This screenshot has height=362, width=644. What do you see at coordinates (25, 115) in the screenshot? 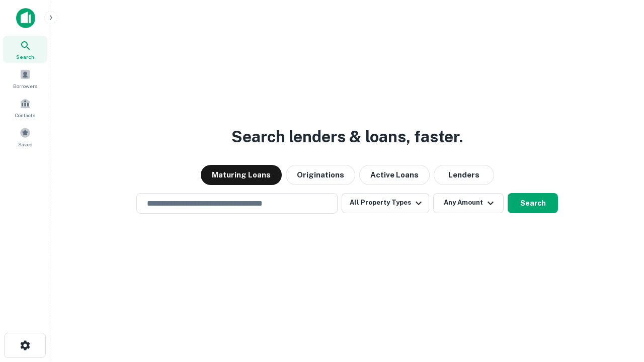
I see `span: Contacts` at bounding box center [25, 115].